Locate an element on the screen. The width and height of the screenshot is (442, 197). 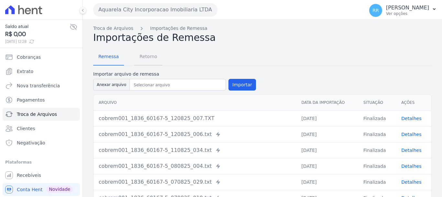
div: Plataformas is located at coordinates (41, 162).